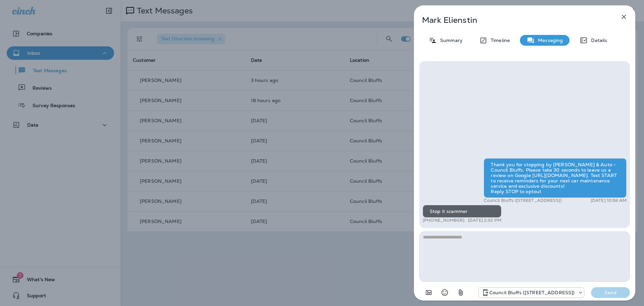 The width and height of the screenshot is (644, 306). Describe the element at coordinates (549, 41) in the screenshot. I see `p: Messaging` at that location.